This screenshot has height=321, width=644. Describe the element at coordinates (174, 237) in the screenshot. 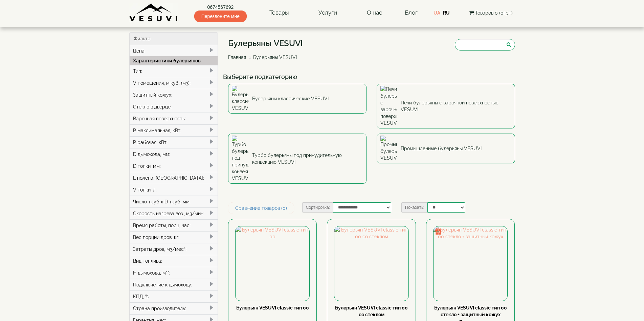

I see `div: Вес порции дров, кг:` at that location.